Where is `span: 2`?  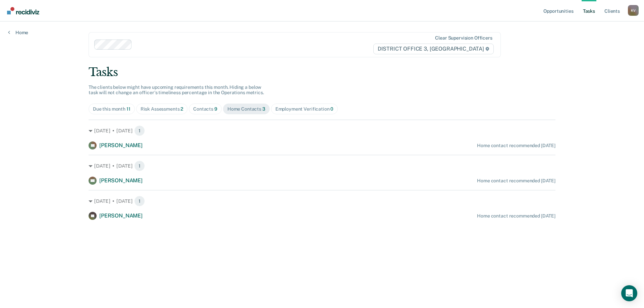 span: 2 is located at coordinates (182, 109).